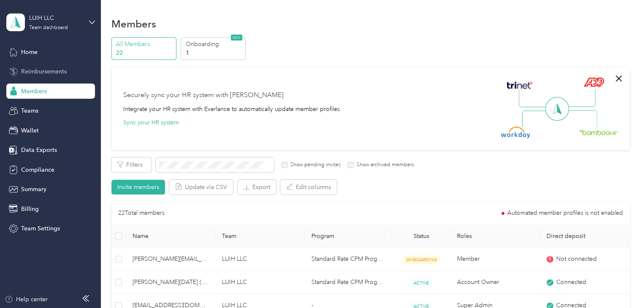  I want to click on span: NEW, so click(236, 37).